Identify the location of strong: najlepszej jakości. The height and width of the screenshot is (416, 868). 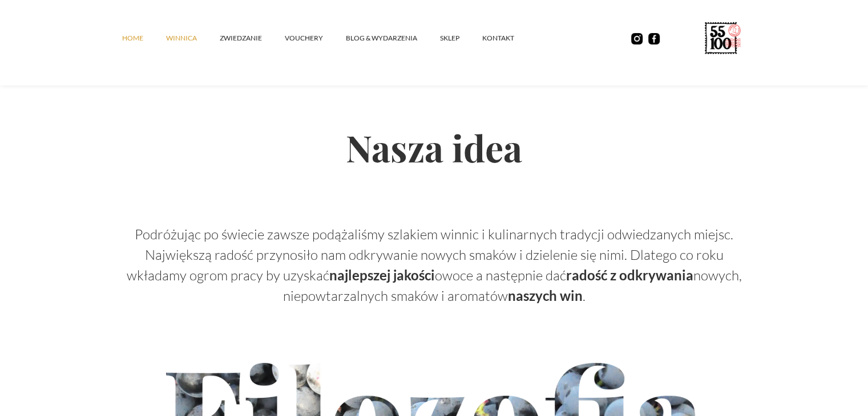
(382, 274).